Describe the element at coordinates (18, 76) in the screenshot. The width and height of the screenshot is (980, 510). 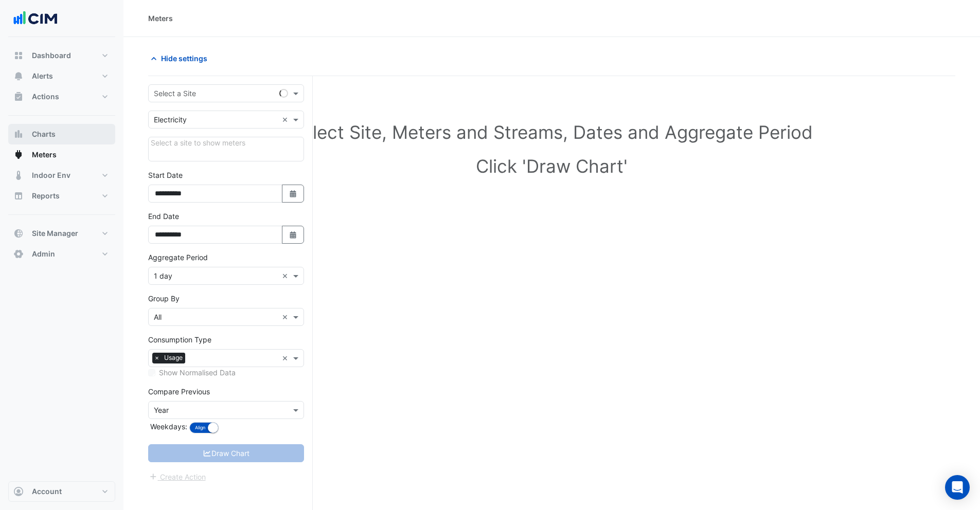
I see `app-icon: Alerts` at that location.